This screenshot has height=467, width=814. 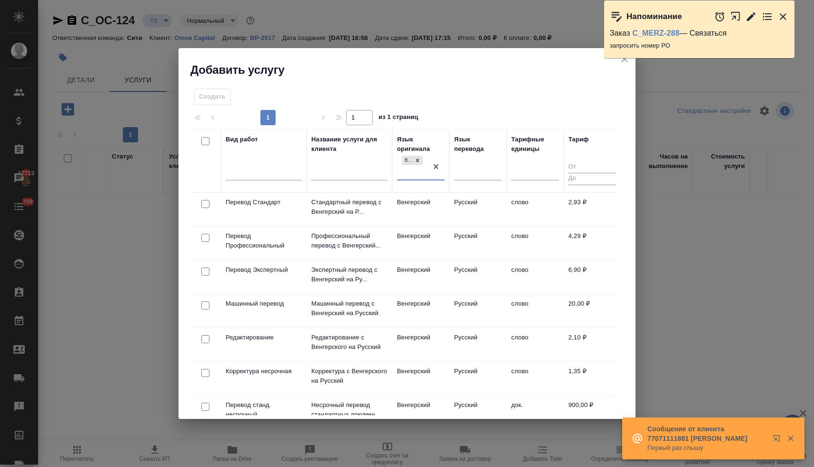 What do you see at coordinates (720, 17) in the screenshot?
I see `button: Отложить` at bounding box center [720, 17].